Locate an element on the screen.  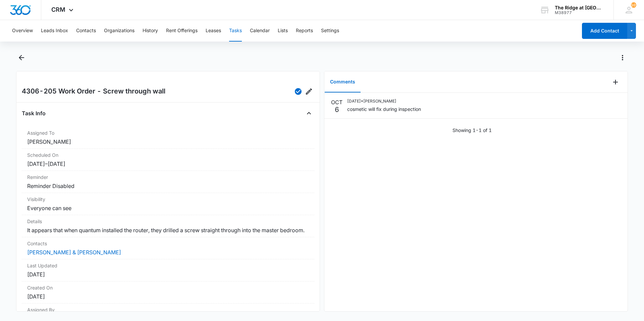
dd: Everyone can see is located at coordinates (168, 208).